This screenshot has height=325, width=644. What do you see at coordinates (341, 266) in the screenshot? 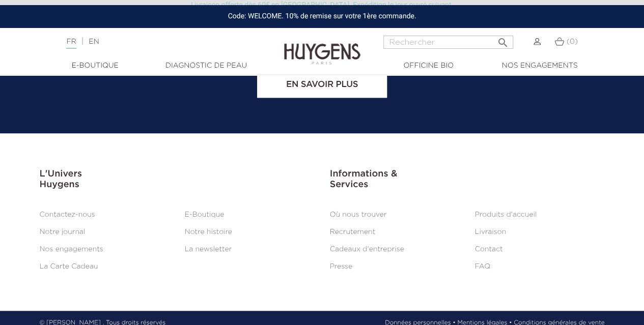
I see `a: Presse` at bounding box center [341, 266].